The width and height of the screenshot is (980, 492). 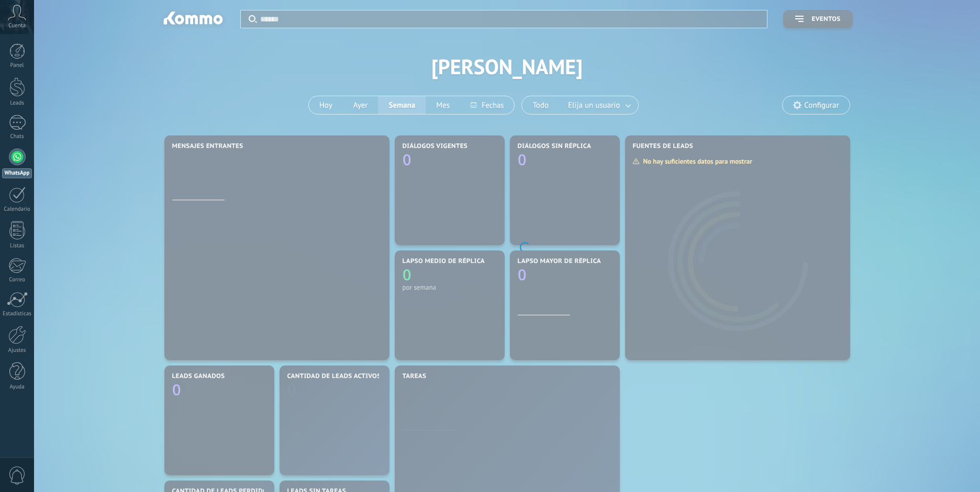 What do you see at coordinates (17, 387) in the screenshot?
I see `div: Ayuda` at bounding box center [17, 387].